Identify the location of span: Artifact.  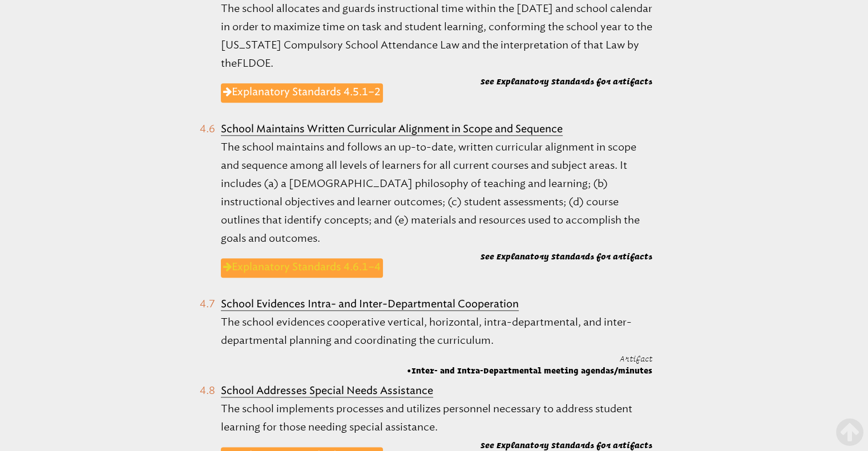
(636, 359).